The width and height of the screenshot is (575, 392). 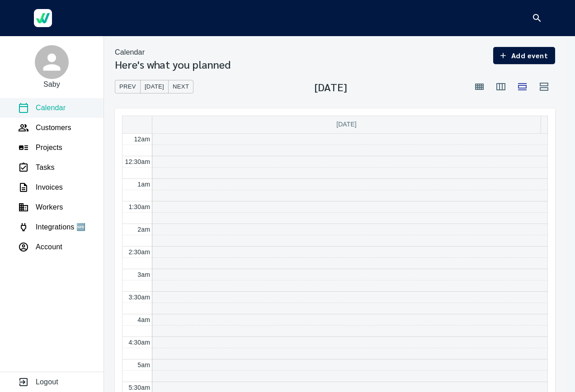 What do you see at coordinates (139, 342) in the screenshot?
I see `span: 4:30am` at bounding box center [139, 342].